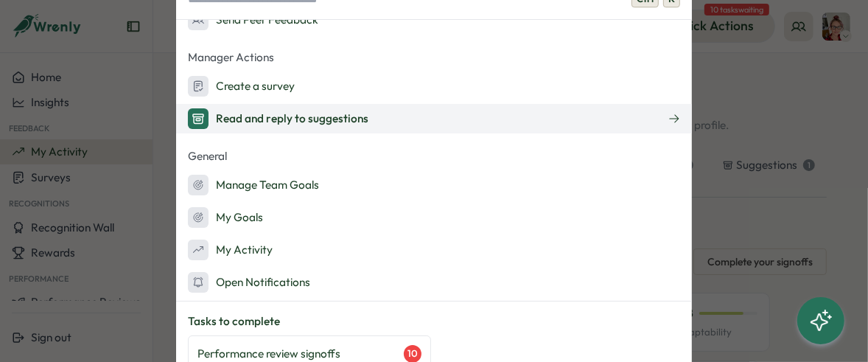  I want to click on div: Open Notifications, so click(249, 282).